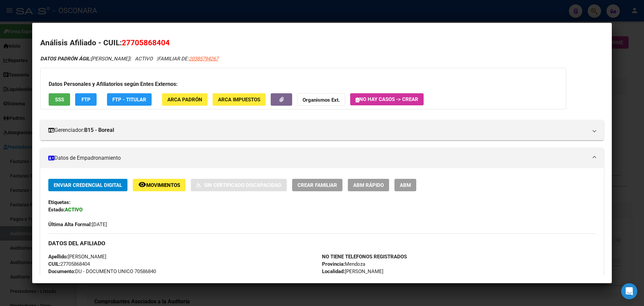 This screenshot has height=306, width=644. What do you see at coordinates (129, 99) in the screenshot?
I see `button: FTP - Titular` at bounding box center [129, 99].